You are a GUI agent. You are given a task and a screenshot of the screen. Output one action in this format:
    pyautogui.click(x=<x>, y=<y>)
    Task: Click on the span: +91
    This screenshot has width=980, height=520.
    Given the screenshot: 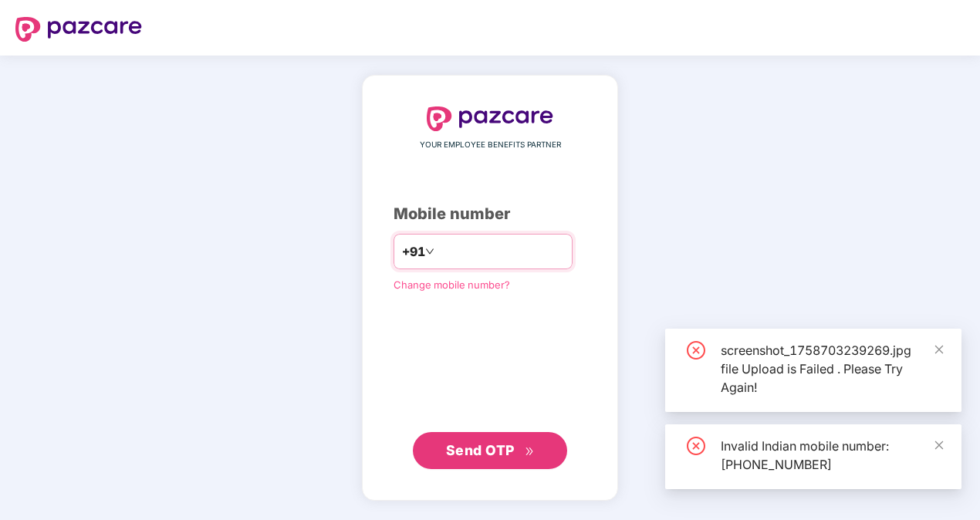 What is the action you would take?
    pyautogui.click(x=413, y=251)
    